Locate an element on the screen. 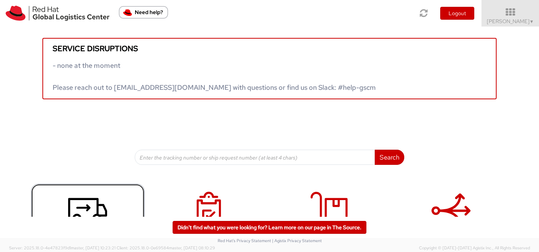  img: rh-logistics-00dfa346123c4ec078e1.svg is located at coordinates (57, 13).